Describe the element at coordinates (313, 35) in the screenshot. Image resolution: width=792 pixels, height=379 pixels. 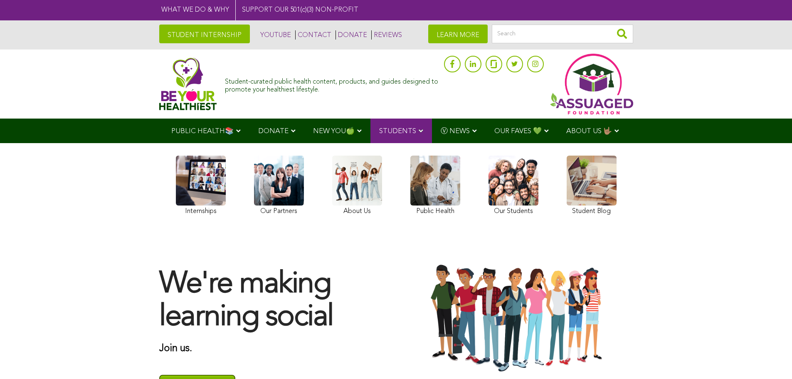
I see `a: CONTACT` at that location.